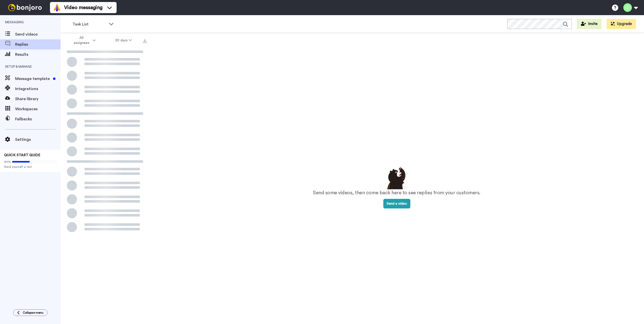  Describe the element at coordinates (33, 313) in the screenshot. I see `span: Collapse menu` at that location.